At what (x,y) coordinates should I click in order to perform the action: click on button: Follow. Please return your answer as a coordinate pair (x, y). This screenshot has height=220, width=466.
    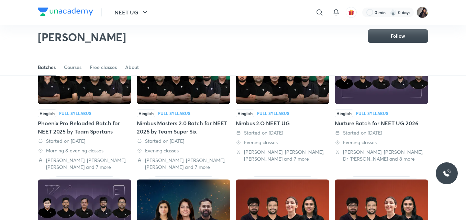
    Looking at the image, I should click on (398, 36).